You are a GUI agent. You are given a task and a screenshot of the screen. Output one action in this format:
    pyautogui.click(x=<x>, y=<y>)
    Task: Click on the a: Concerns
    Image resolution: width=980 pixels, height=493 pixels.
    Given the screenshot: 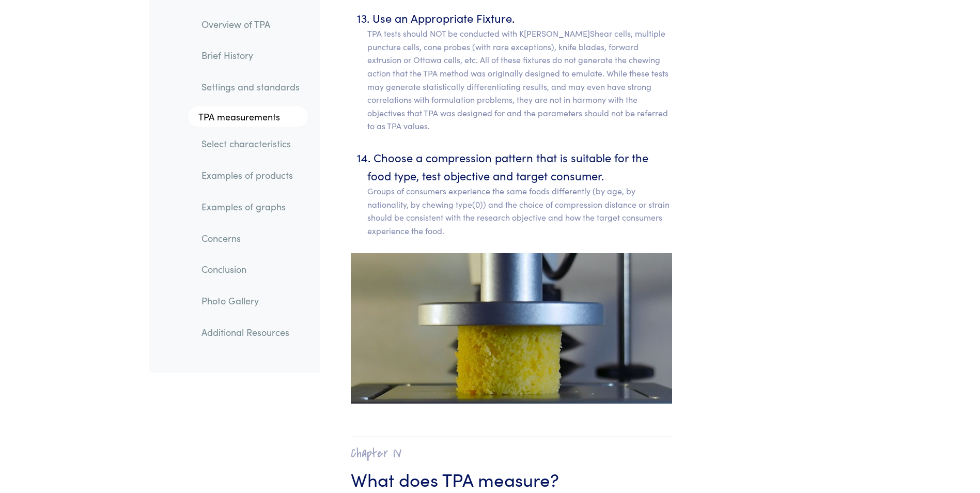 What is the action you would take?
    pyautogui.click(x=251, y=238)
    